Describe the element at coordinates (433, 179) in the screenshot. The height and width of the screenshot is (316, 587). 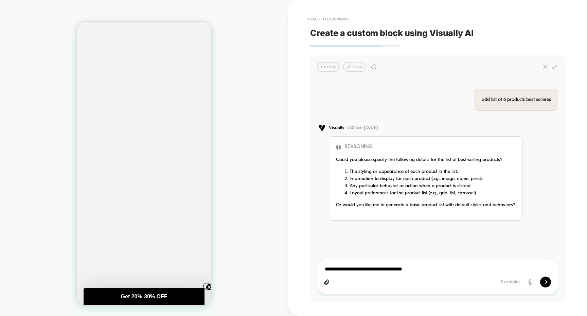
I see `li: Information to display for each product (e.g., image, name, price).` at that location.